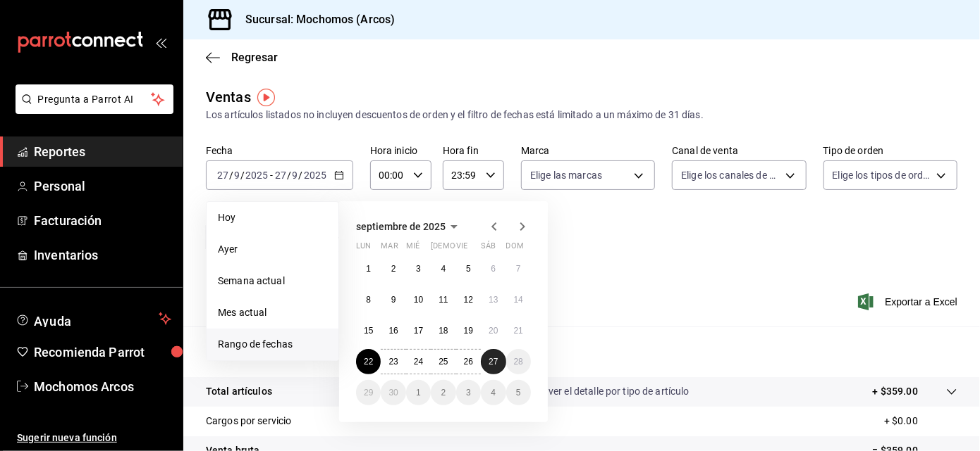 The image size is (980, 451). I want to click on button: 24 de septiembre de 2025, so click(418, 362).